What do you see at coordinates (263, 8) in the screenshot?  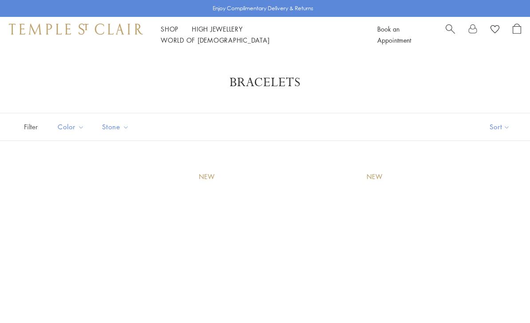 I see `p: Enjoy Complimentary Delivery & Returns` at bounding box center [263, 8].